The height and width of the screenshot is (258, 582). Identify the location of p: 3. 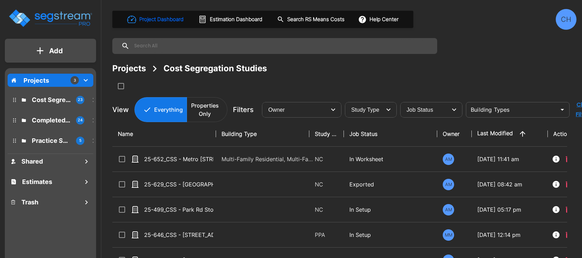
(75, 80).